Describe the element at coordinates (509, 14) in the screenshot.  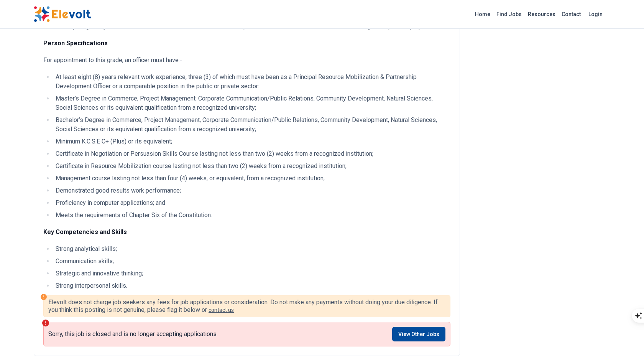
I see `a: Find Jobs` at that location.